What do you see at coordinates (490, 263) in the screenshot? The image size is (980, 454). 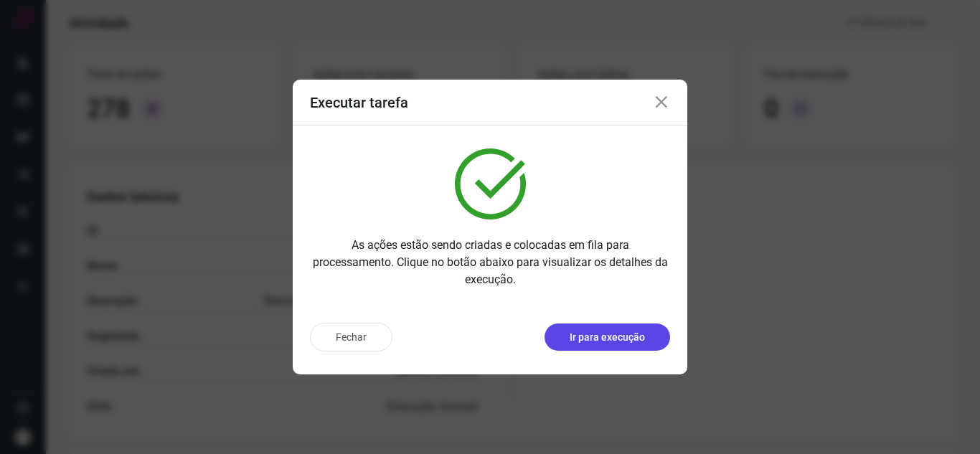 I see `p: As ações estão sendo criadas e colocadas em fila para processamento. Clique no botão abaixo para ...` at bounding box center [490, 263].